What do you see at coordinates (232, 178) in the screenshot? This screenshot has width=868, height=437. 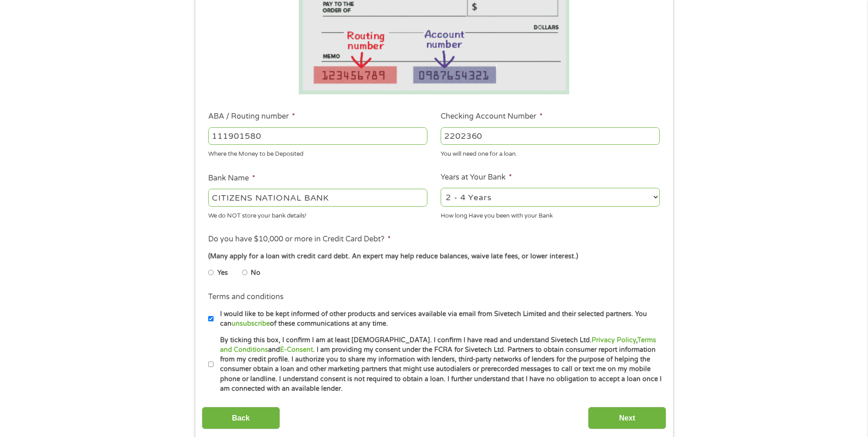 I see `label: Bank Name` at bounding box center [232, 178].